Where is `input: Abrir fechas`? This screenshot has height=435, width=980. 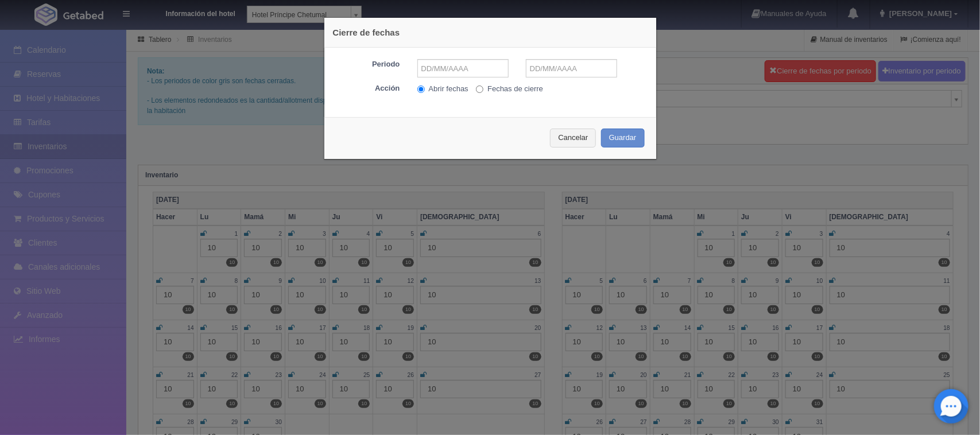 input: Abrir fechas is located at coordinates (421, 89).